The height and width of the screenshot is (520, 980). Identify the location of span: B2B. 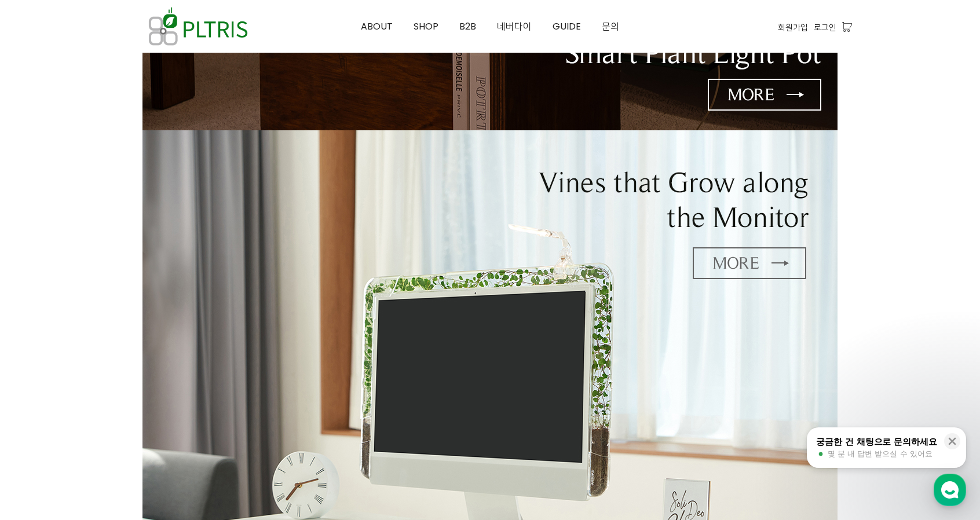
(468, 26).